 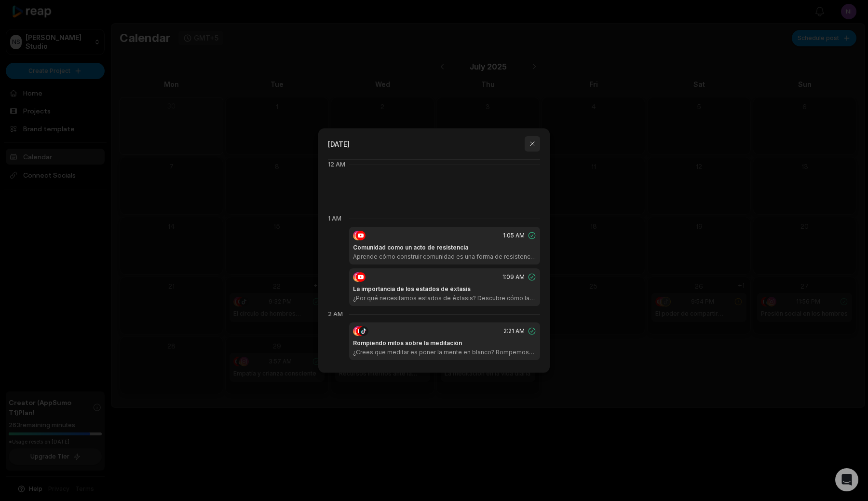 What do you see at coordinates (337, 165) in the screenshot?
I see `div: 12 AM` at bounding box center [337, 165].